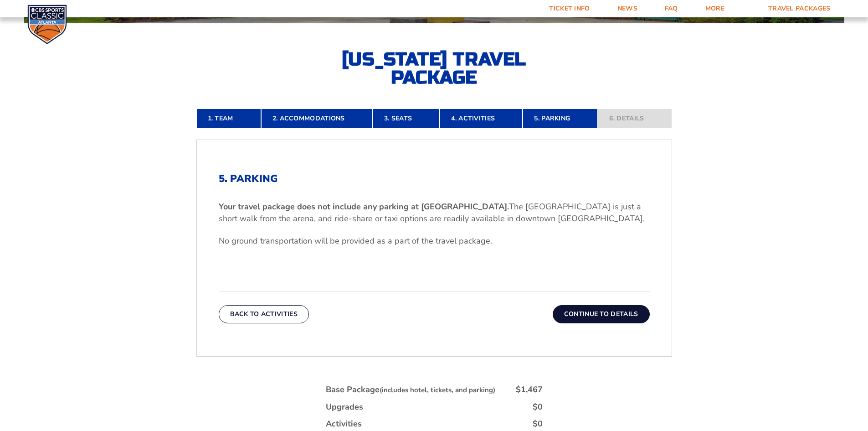 The image size is (868, 431). Describe the element at coordinates (410, 389) in the screenshot. I see `div: Base Package` at that location.